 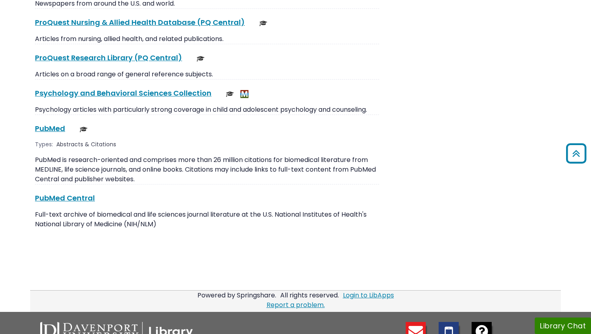 What do you see at coordinates (368, 295) in the screenshot?
I see `a: Login to LibApps` at bounding box center [368, 295].